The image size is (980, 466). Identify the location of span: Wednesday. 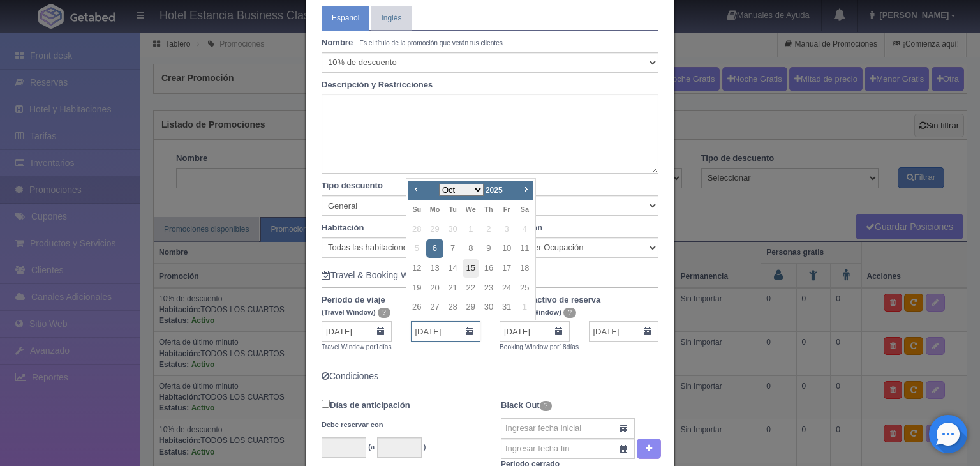
(471, 210).